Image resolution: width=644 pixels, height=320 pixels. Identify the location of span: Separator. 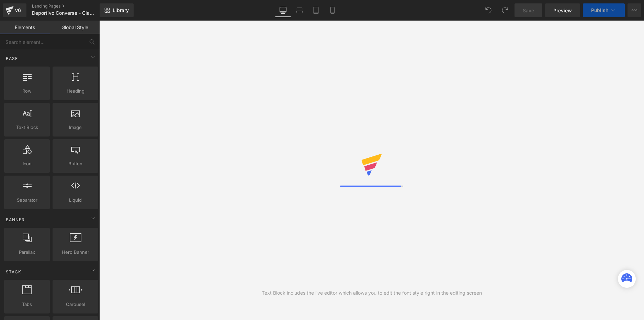
(27, 200).